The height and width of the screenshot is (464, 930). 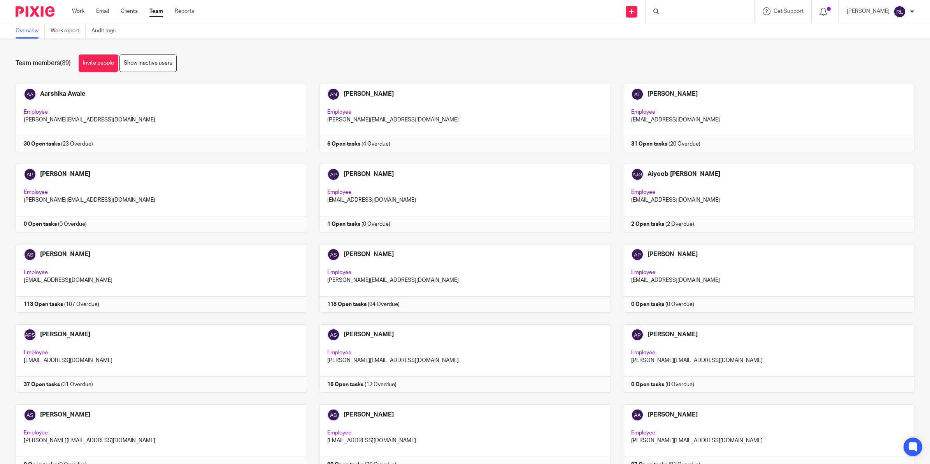 What do you see at coordinates (102, 11) in the screenshot?
I see `a: Email` at bounding box center [102, 11].